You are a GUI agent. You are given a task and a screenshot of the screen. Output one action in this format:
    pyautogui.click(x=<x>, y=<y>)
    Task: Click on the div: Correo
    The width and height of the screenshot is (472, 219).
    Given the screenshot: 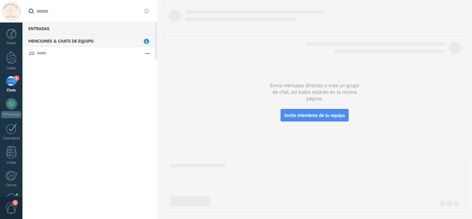 What is the action you would take?
    pyautogui.click(x=11, y=185)
    